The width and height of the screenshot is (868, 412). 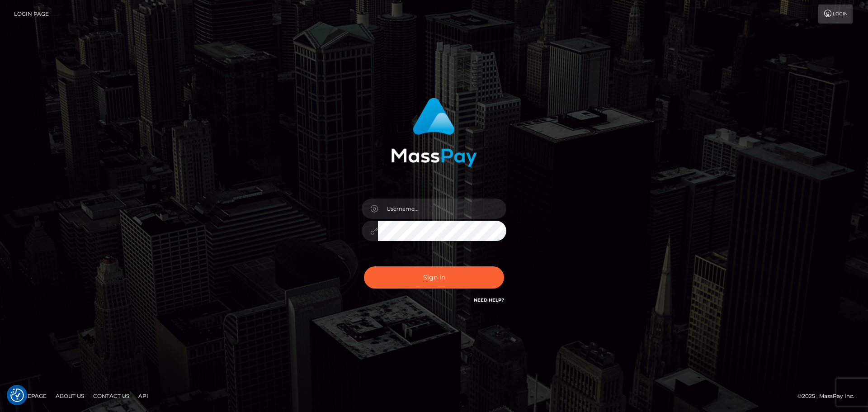 What do you see at coordinates (143, 396) in the screenshot?
I see `a: API` at bounding box center [143, 396].